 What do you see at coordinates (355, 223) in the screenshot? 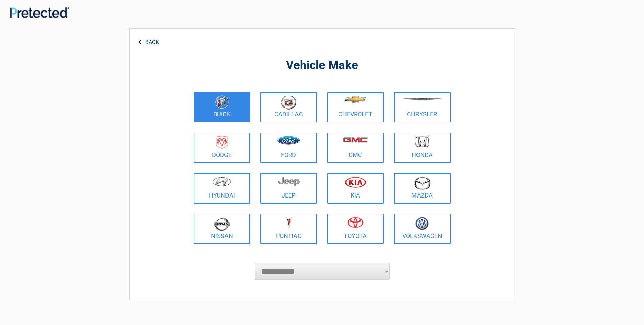
I see `img: toyota` at bounding box center [355, 223].